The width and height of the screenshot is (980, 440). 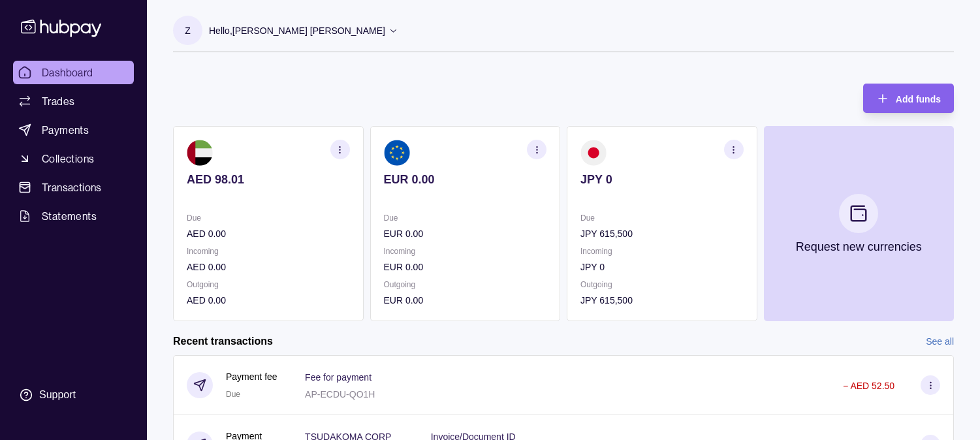 I want to click on a: Payments, so click(x=73, y=130).